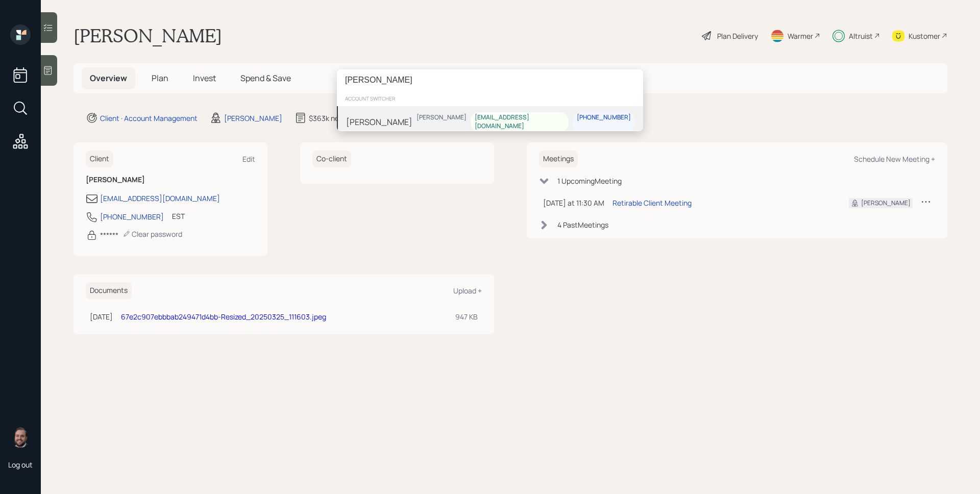 The height and width of the screenshot is (494, 980). Describe the element at coordinates (490, 80) in the screenshot. I see `input: Type a command or search…` at that location.